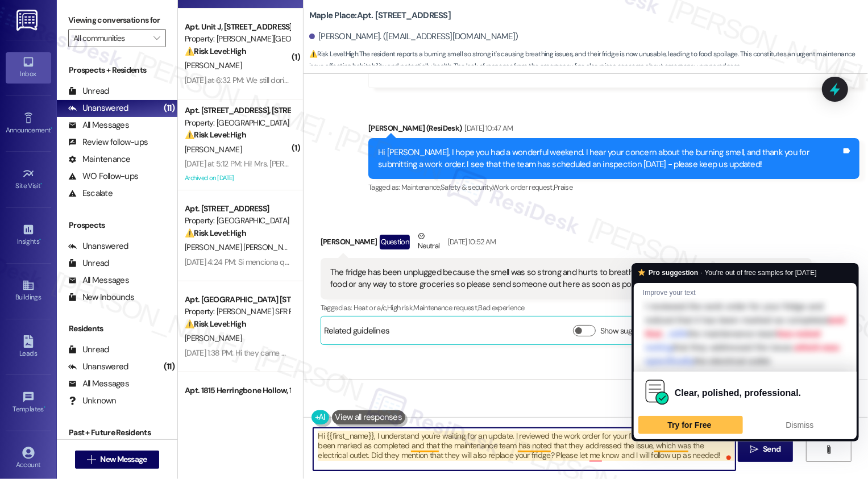 Image resolution: width=868 pixels, height=479 pixels. What do you see at coordinates (561, 278) in the screenshot?
I see `div: The fridge has been unplugged because the smell was so strong and hurts to breathe inside my apar...` at bounding box center [561, 278].